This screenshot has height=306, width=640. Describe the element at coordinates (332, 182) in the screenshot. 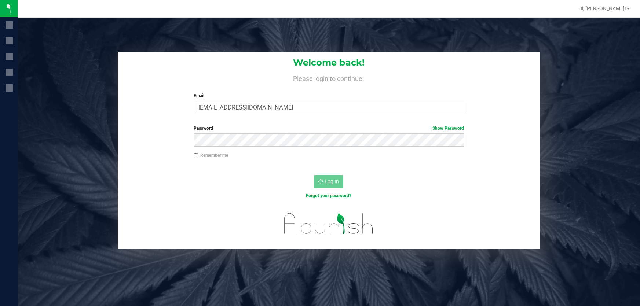

I see `span: Log In` at that location.